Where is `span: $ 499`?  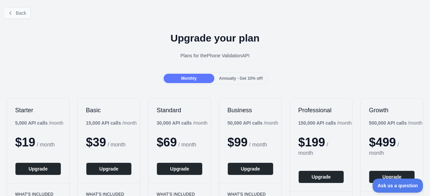
span: $ 499 is located at coordinates (382, 142).